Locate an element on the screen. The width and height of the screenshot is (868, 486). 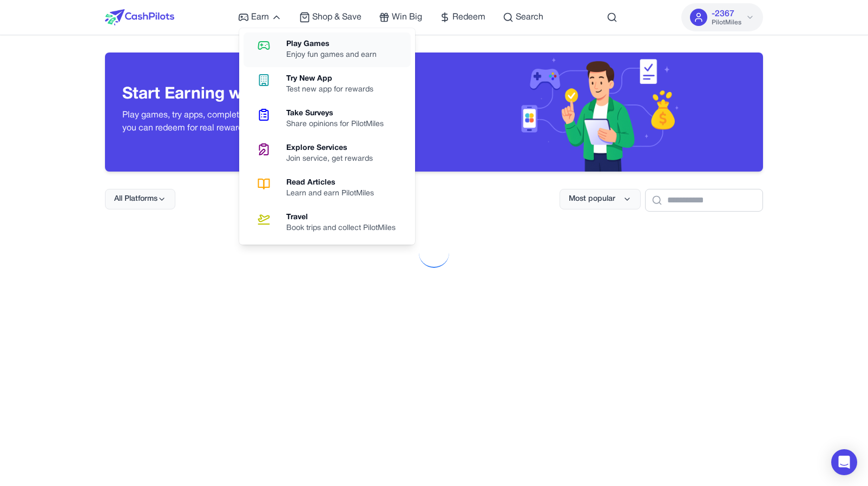
div: Join service, get rewards is located at coordinates (334, 159).